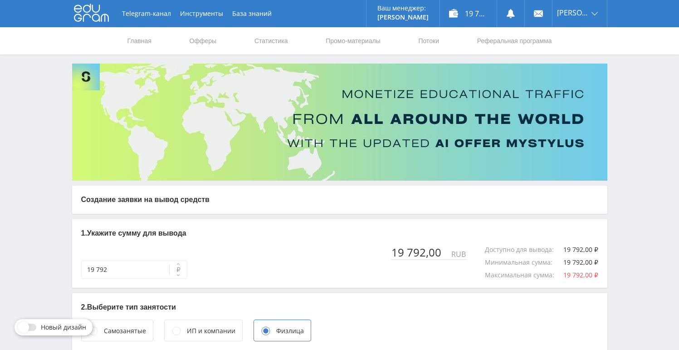 This screenshot has width=679, height=350. Describe the element at coordinates (524, 275) in the screenshot. I see `div: Максимальная сумма :` at that location.